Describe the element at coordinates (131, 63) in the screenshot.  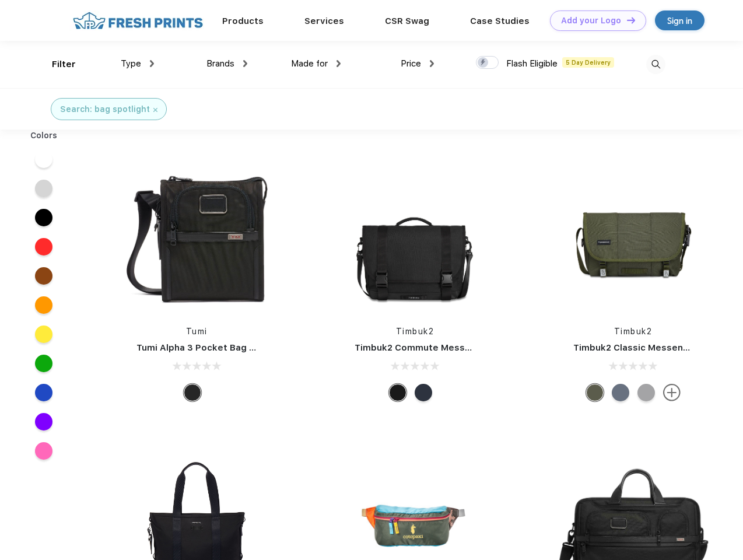
I see `span: Type` at that location.